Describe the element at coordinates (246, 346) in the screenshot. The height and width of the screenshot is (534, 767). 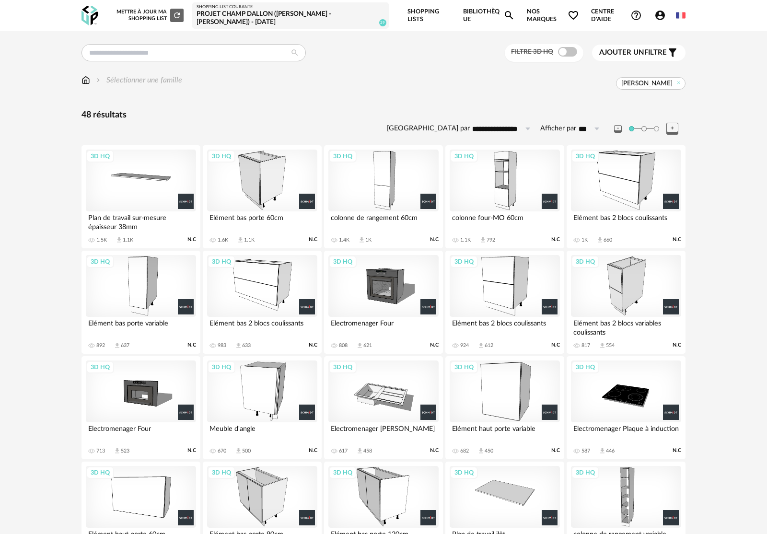
I see `div: 633` at that location.